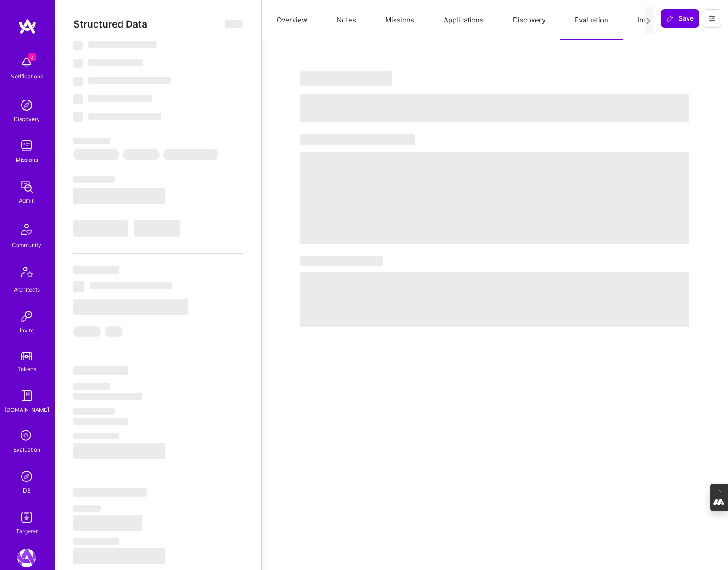 The height and width of the screenshot is (570, 728). I want to click on div: Invite, so click(27, 330).